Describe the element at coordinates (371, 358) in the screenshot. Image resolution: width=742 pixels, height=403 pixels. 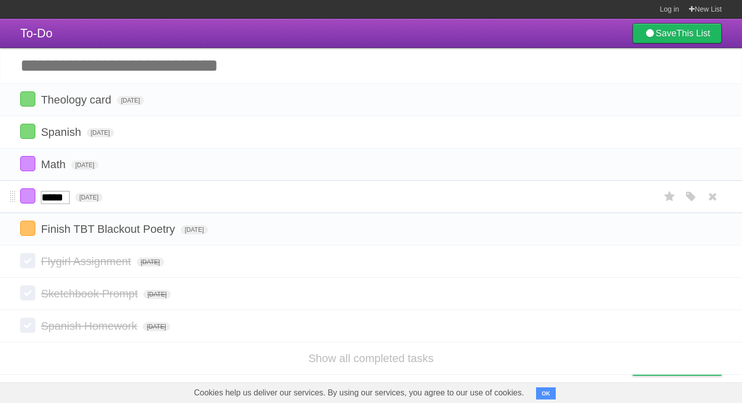
I see `a: Show all completed tasks` at that location.